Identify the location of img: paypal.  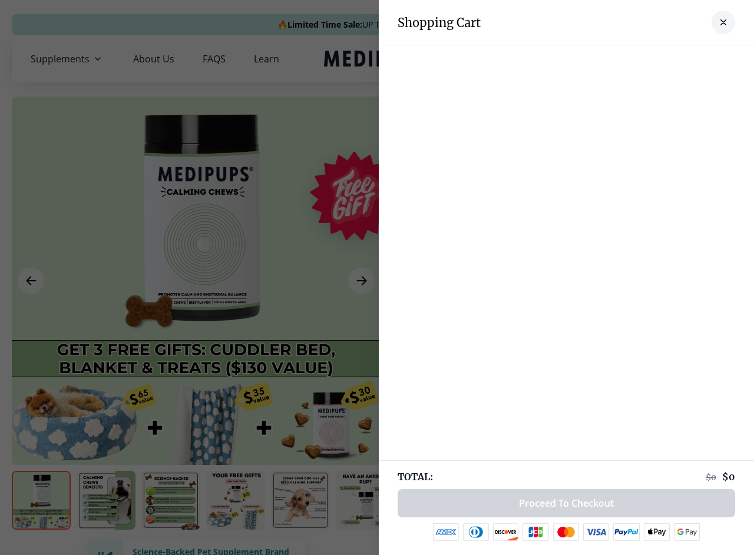
(626, 532).